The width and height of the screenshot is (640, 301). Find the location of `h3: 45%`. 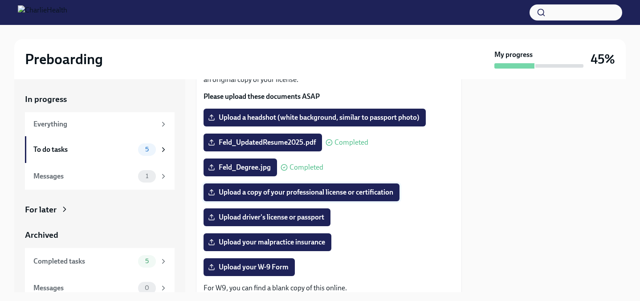

h3: 45% is located at coordinates (602, 59).